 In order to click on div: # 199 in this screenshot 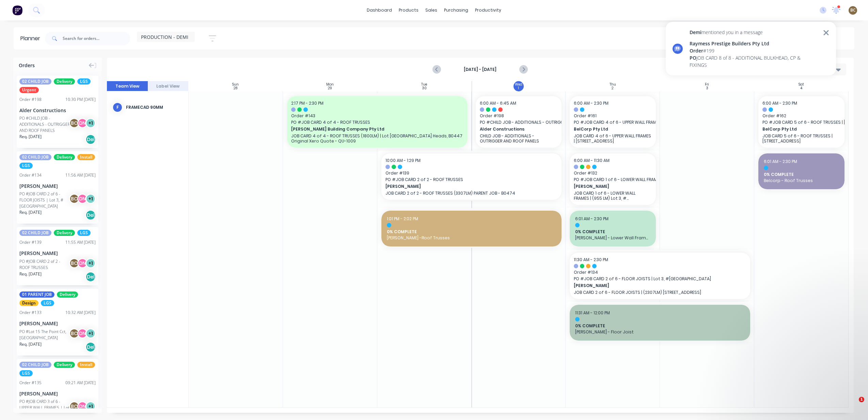, I will do `click(755, 51)`.